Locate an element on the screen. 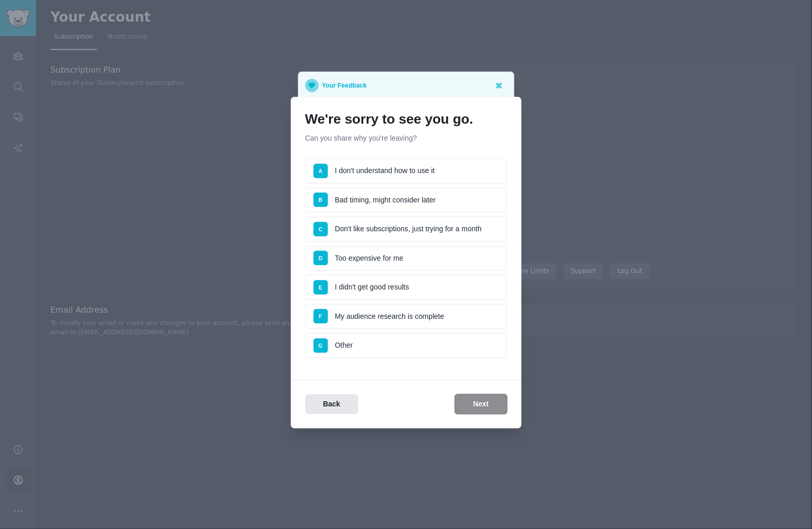 This screenshot has height=529, width=812. p: Your Feedback is located at coordinates (344, 86).